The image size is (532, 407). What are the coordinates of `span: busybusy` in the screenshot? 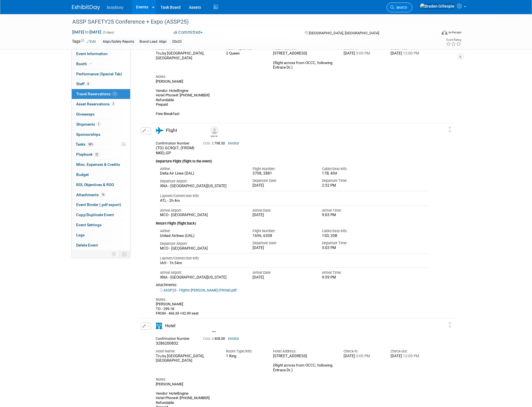 It's located at (115, 7).